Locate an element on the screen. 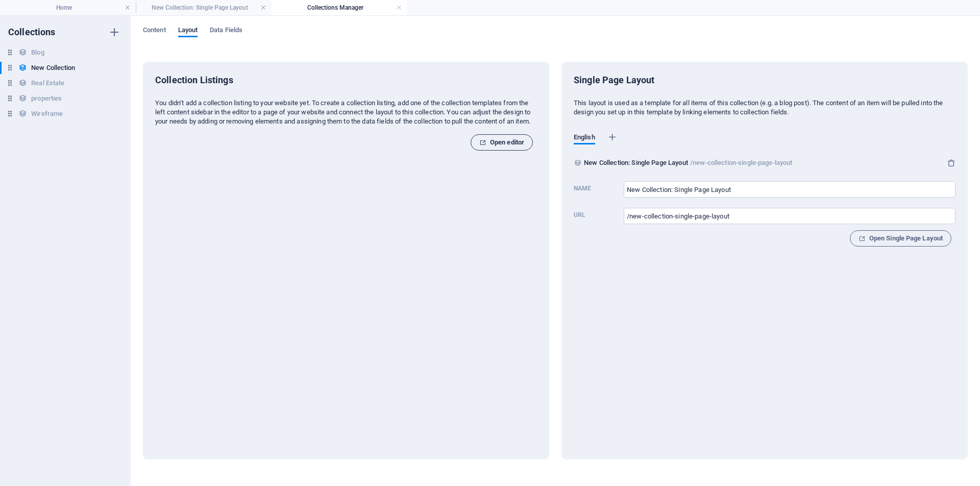 The width and height of the screenshot is (980, 486). span: Open Single Page Layout is located at coordinates (900, 238).